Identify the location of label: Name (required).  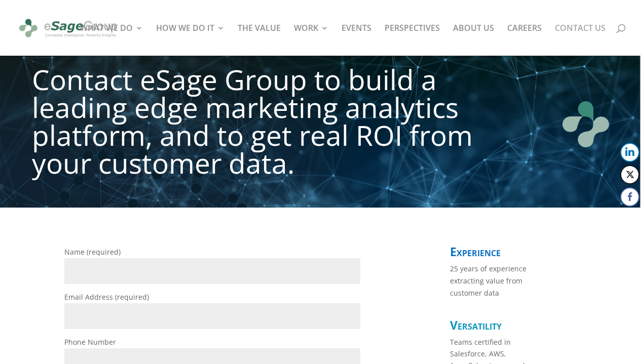
(212, 262).